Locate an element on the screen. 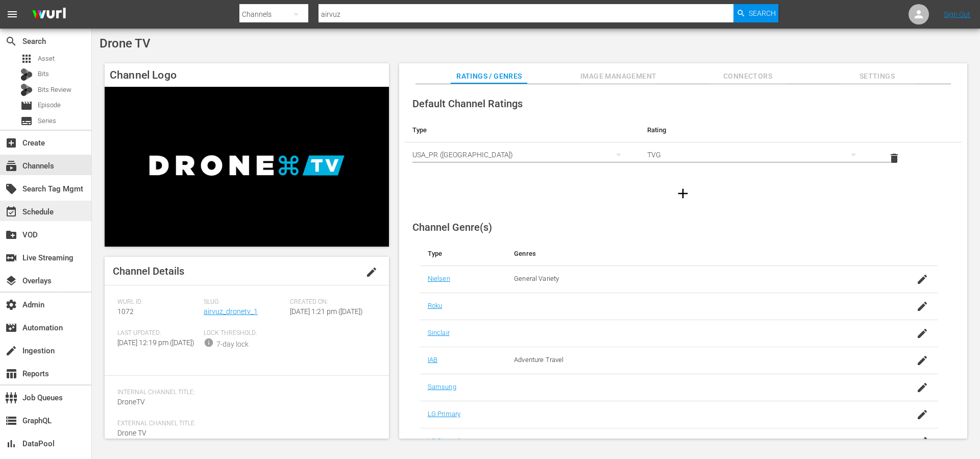  span: Ingestion is located at coordinates (11, 350).